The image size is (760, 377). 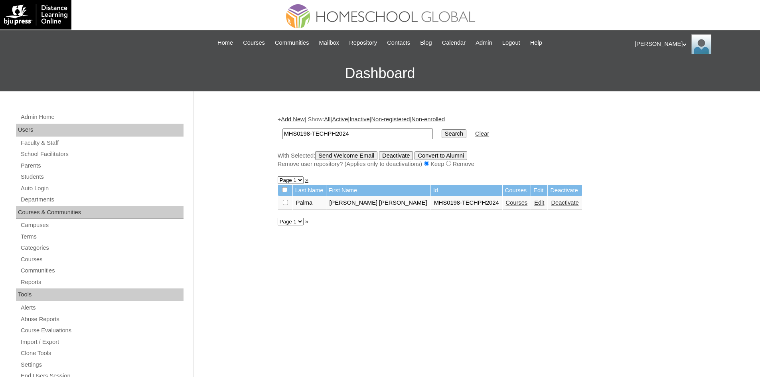 What do you see at coordinates (426, 43) in the screenshot?
I see `span: Blog` at bounding box center [426, 43].